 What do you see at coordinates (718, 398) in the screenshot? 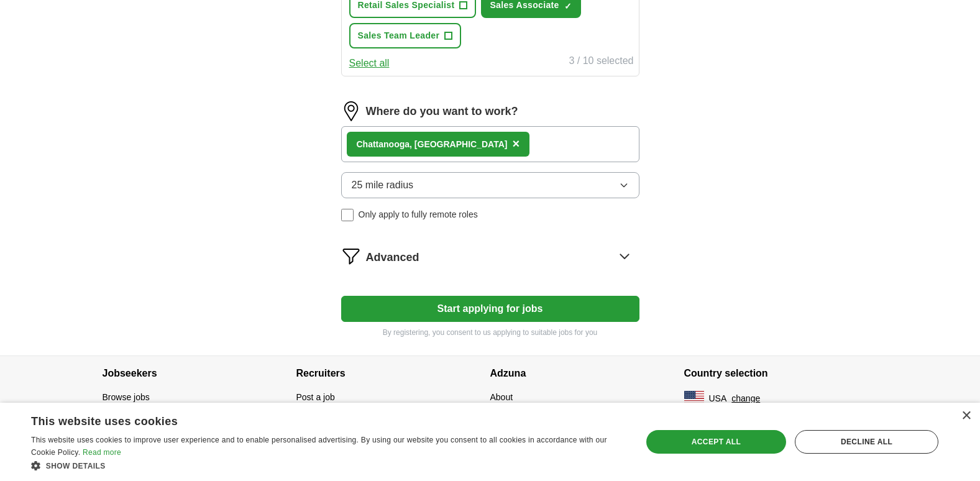
I see `span: USA` at bounding box center [718, 398].